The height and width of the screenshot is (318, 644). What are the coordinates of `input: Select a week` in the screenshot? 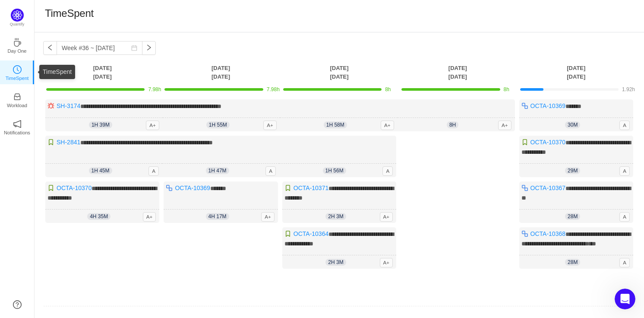 It's located at (100, 48).